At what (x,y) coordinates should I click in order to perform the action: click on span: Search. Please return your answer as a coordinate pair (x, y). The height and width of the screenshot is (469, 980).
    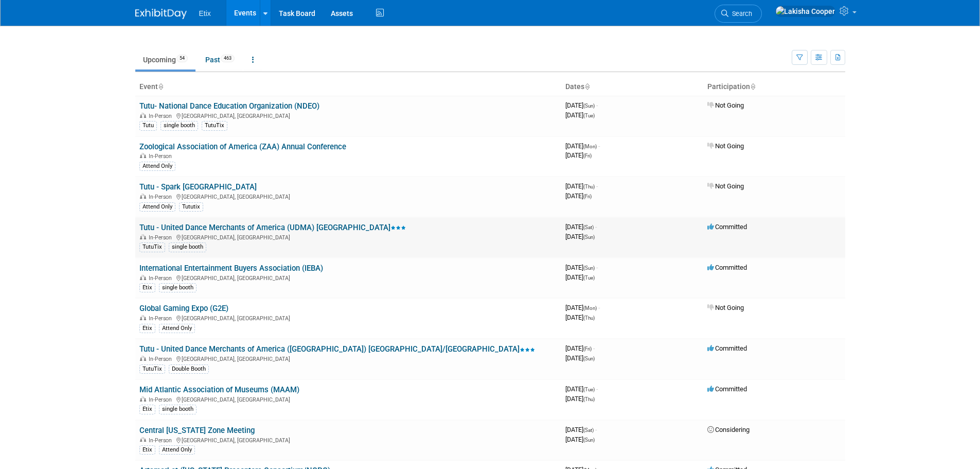
    Looking at the image, I should click on (740, 13).